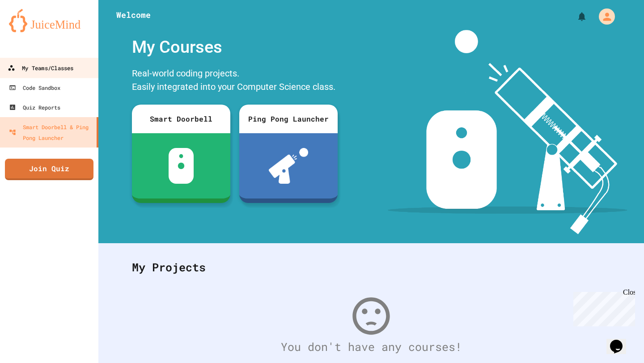  Describe the element at coordinates (51, 133) in the screenshot. I see `div: Smart Doorbell & Ping Pong Launcher` at that location.